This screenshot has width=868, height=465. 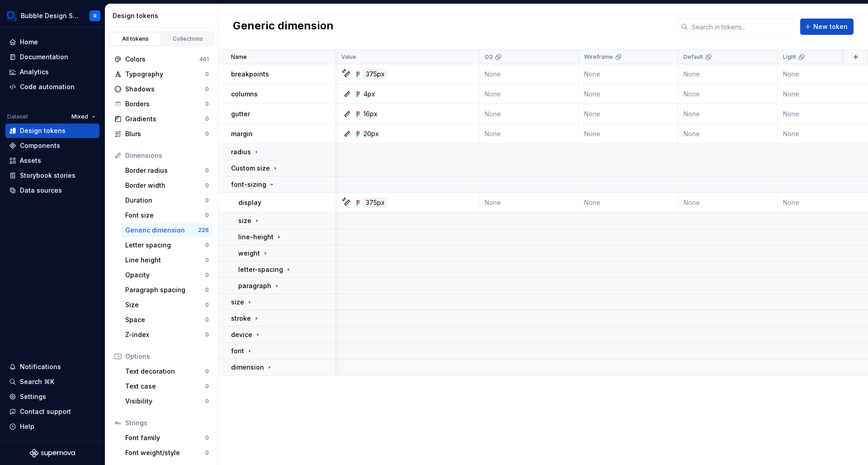 What do you see at coordinates (12, 16) in the screenshot?
I see `img: 1a847f6c-1245-4c66-adf2-ab3a177fc91e.png` at bounding box center [12, 16].